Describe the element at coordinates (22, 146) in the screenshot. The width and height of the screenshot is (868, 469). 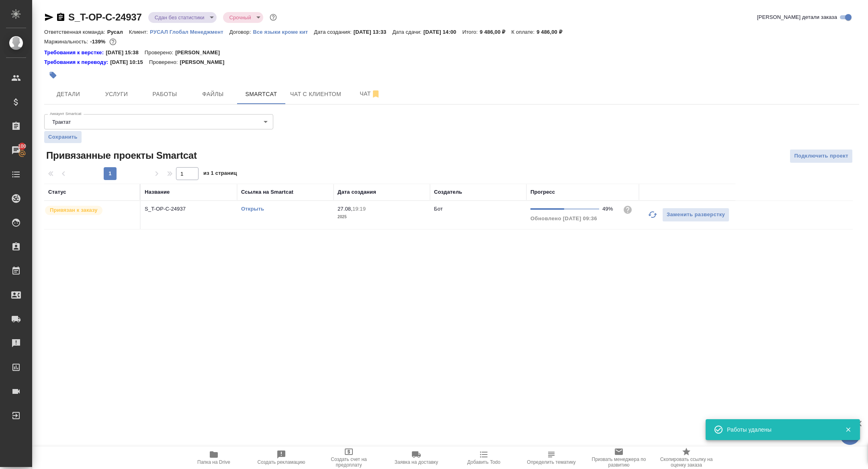
I see `span: 100` at that location.